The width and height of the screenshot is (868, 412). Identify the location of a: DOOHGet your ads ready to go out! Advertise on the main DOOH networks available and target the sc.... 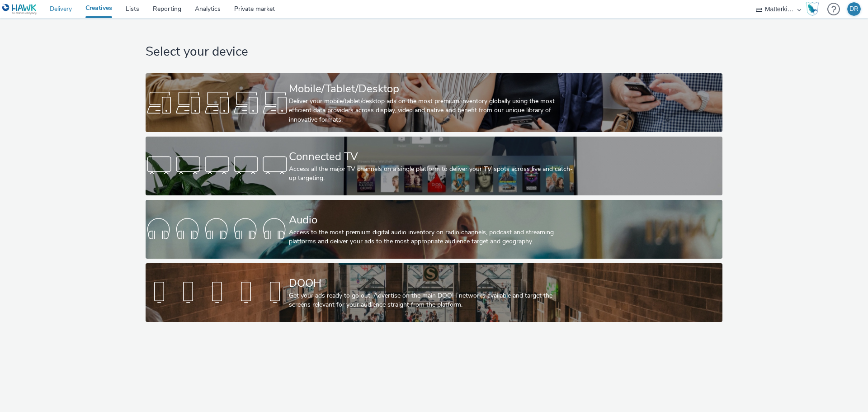
(433, 293).